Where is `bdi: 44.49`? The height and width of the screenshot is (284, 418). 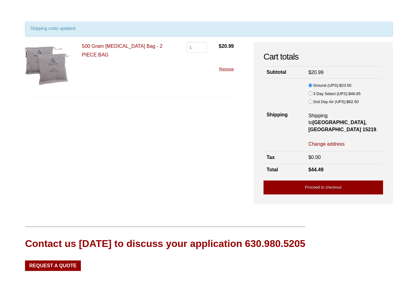 bdi: 44.49 is located at coordinates (316, 170).